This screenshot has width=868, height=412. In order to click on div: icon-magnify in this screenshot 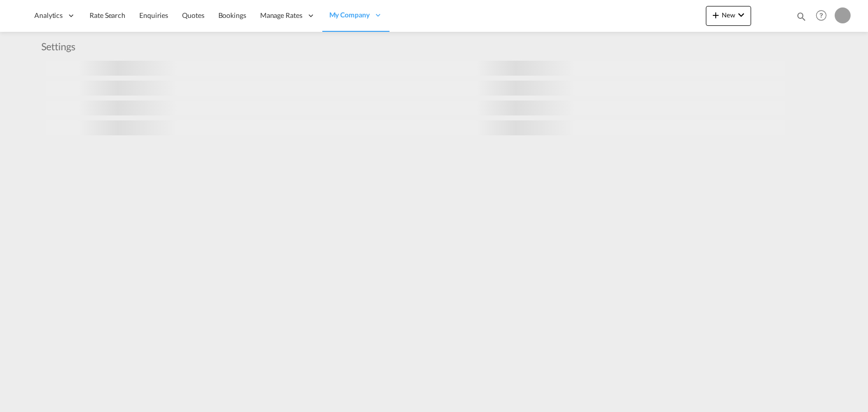, I will do `click(801, 19)`.